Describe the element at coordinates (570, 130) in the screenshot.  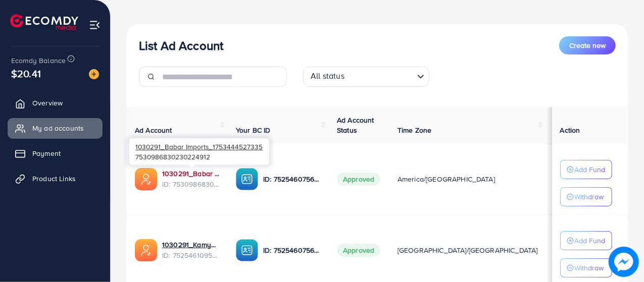
I see `span: Action` at that location.